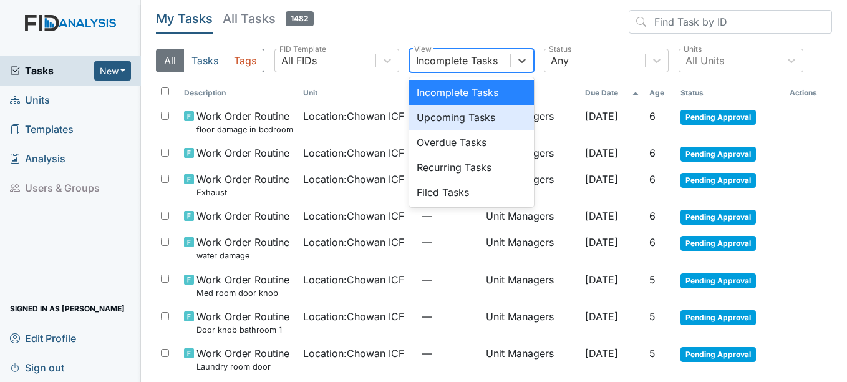  Describe the element at coordinates (268, 19) in the screenshot. I see `h5: All Tasks` at that location.